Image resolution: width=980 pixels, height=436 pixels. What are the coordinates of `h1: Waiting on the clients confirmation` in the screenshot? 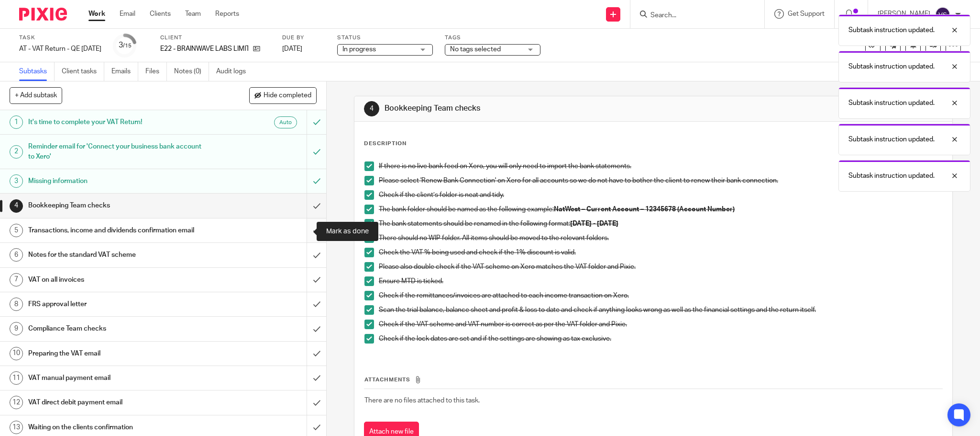 It's located at (117, 427).